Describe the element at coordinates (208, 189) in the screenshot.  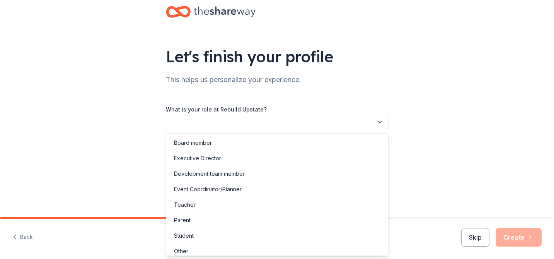
I see `div: Event Coordinator/Planner` at that location.